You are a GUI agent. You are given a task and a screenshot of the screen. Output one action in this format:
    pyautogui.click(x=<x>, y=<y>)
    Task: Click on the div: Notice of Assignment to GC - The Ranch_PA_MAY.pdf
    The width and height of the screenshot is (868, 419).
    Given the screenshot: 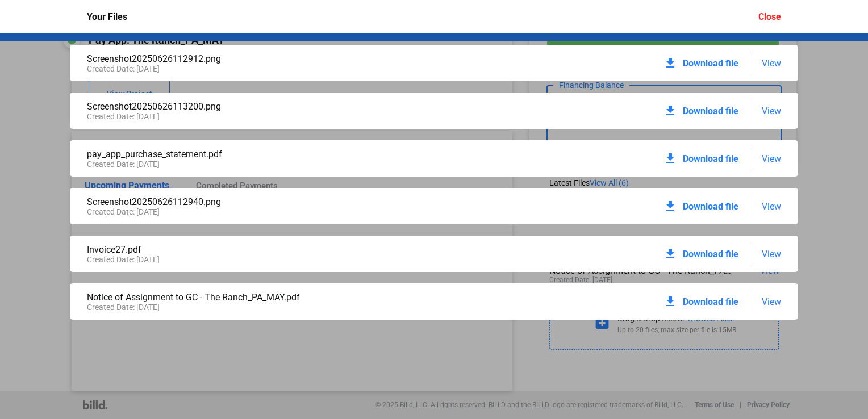 What is the action you would take?
    pyautogui.click(x=260, y=297)
    